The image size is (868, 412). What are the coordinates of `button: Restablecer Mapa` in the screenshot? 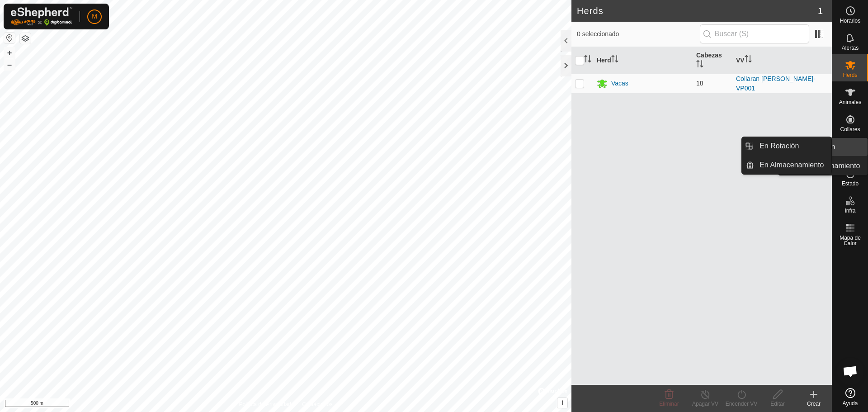 It's located at (10, 38).